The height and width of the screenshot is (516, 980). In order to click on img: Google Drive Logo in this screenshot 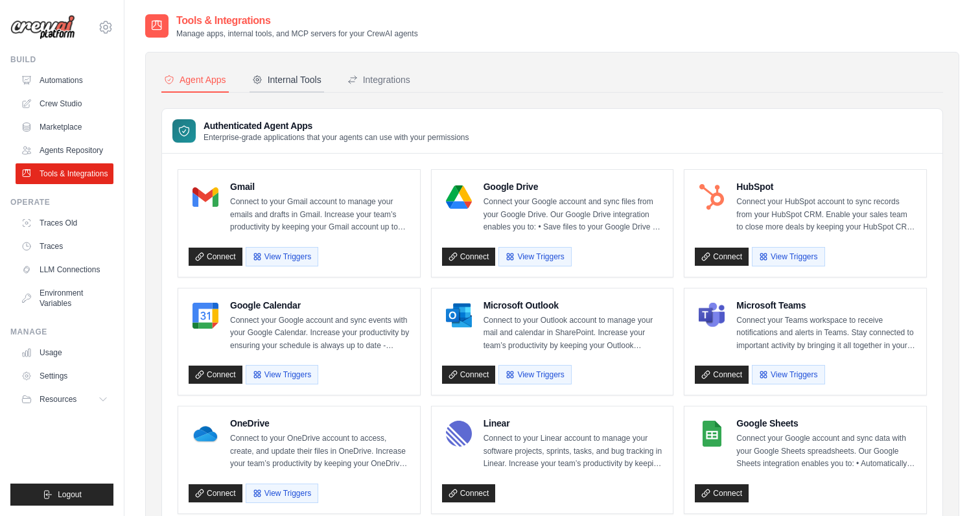, I will do `click(458, 197)`.